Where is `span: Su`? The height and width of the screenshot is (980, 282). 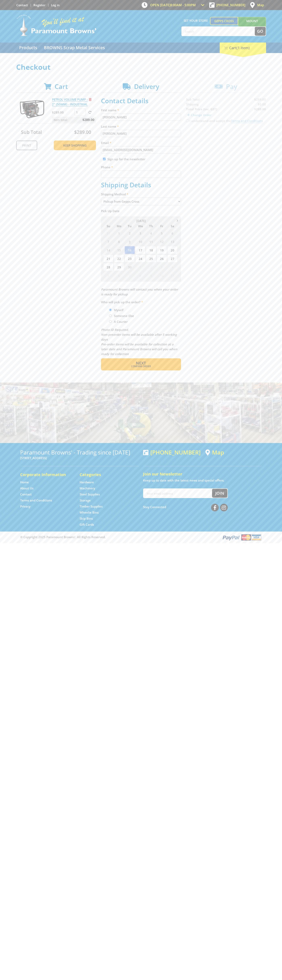 span: Su is located at coordinates (109, 226).